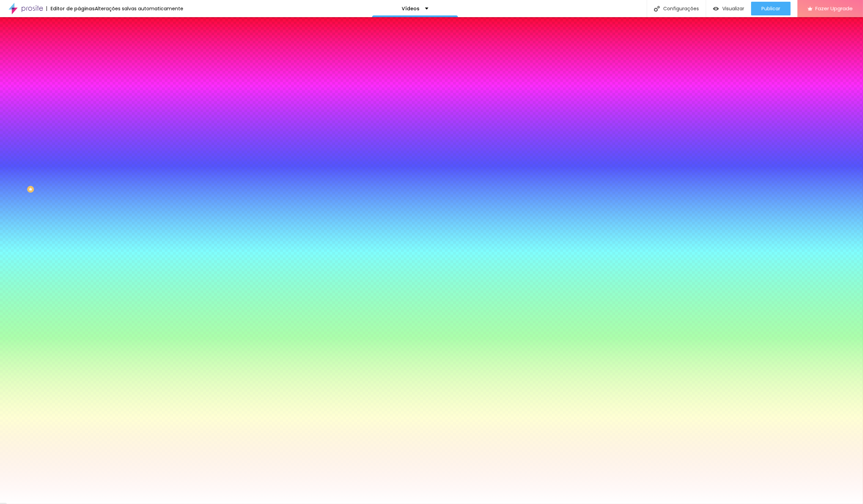  What do you see at coordinates (657, 8) in the screenshot?
I see `img: Icone` at bounding box center [657, 8].